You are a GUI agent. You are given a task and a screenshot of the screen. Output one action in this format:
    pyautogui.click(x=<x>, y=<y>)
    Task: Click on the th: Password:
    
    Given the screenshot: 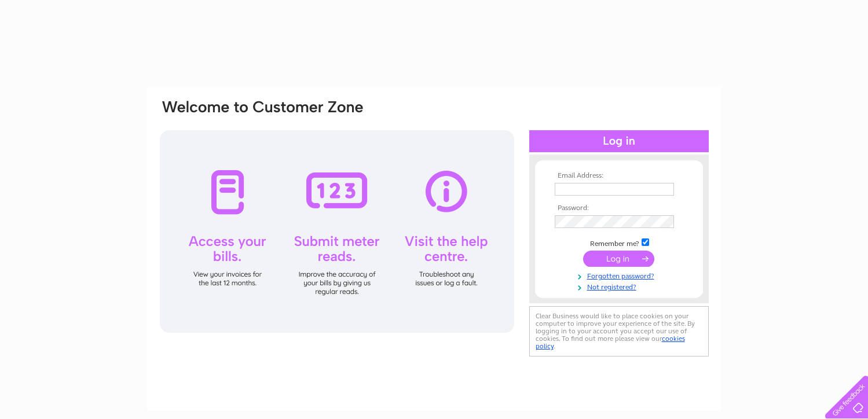 What is the action you would take?
    pyautogui.click(x=619, y=208)
    